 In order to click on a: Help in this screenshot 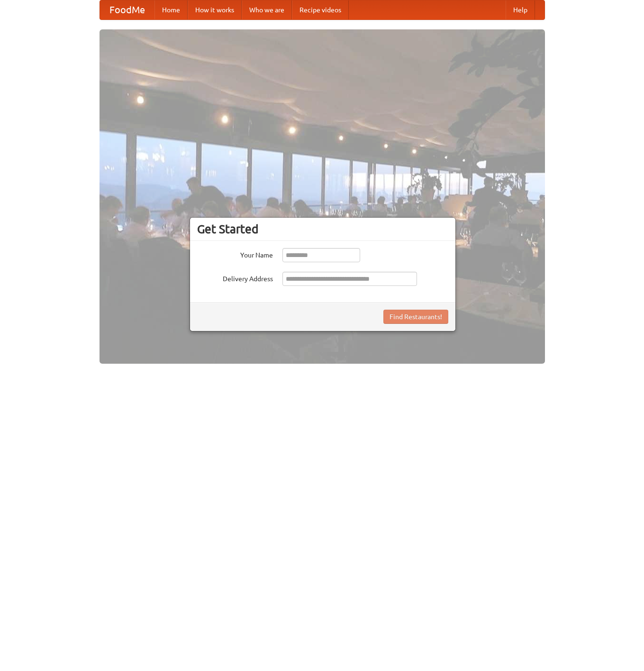, I will do `click(520, 10)`.